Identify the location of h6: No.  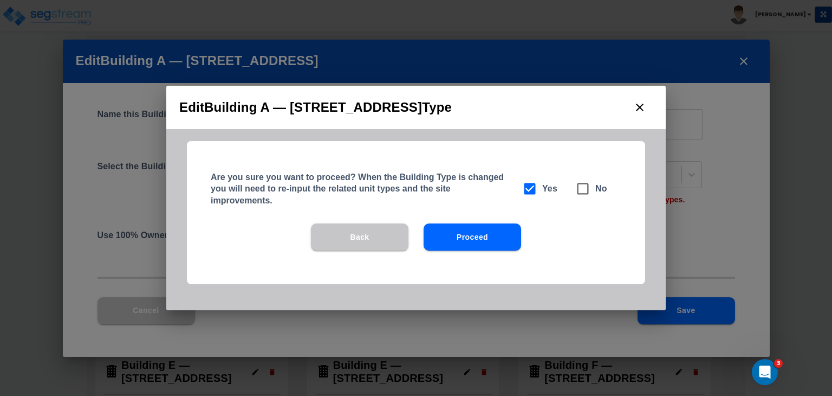
(602, 189).